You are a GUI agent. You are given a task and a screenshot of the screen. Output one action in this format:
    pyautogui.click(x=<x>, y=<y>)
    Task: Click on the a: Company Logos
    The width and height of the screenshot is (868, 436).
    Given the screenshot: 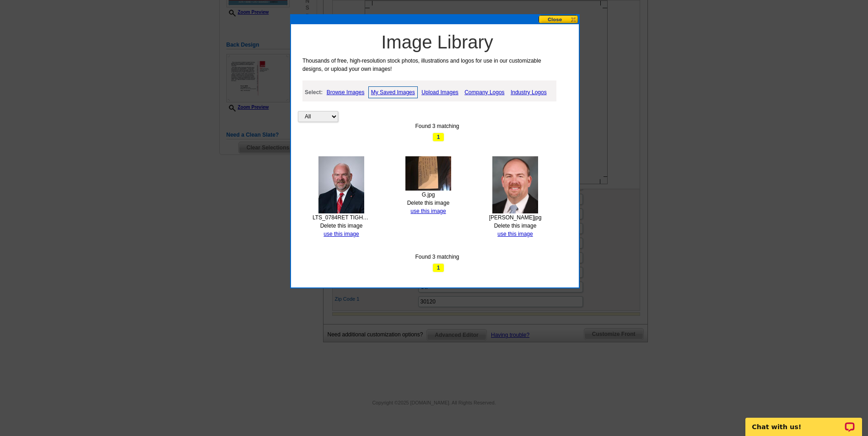 What is the action you would take?
    pyautogui.click(x=484, y=92)
    